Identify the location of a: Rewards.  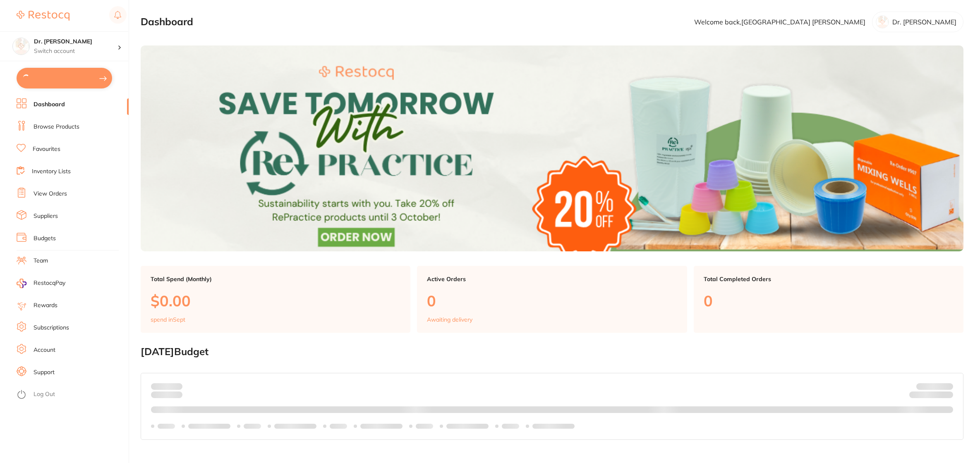
(46, 305).